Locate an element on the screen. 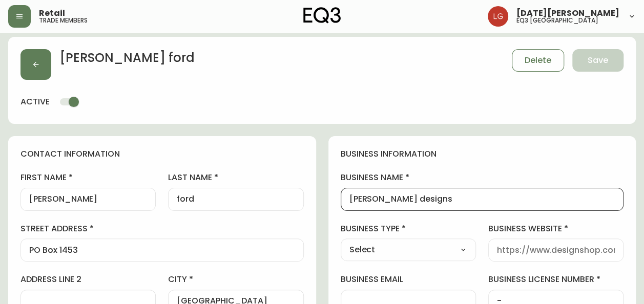 This screenshot has height=304, width=644. img: 2638f148bab13be18035375ceda1d187 is located at coordinates (497, 16).